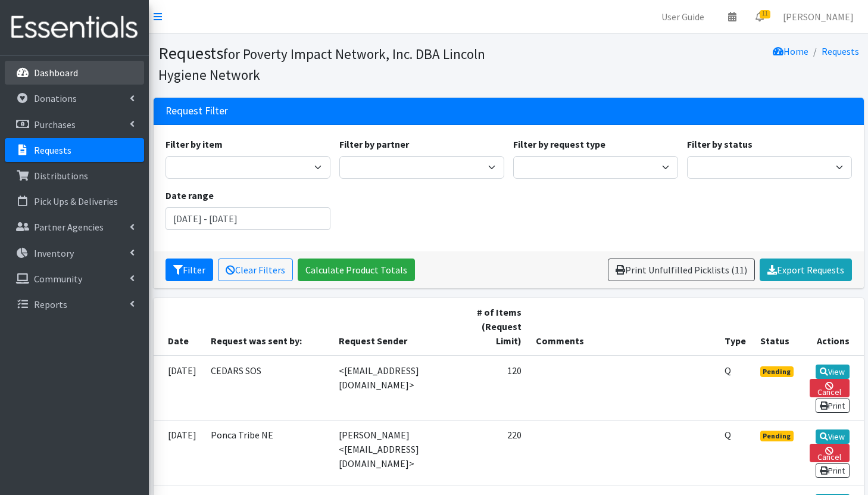 The width and height of the screenshot is (868, 495). Describe the element at coordinates (321, 64) in the screenshot. I see `small: for Poverty Impact Network, Inc. DBA Lincoln Hygiene Network` at that location.